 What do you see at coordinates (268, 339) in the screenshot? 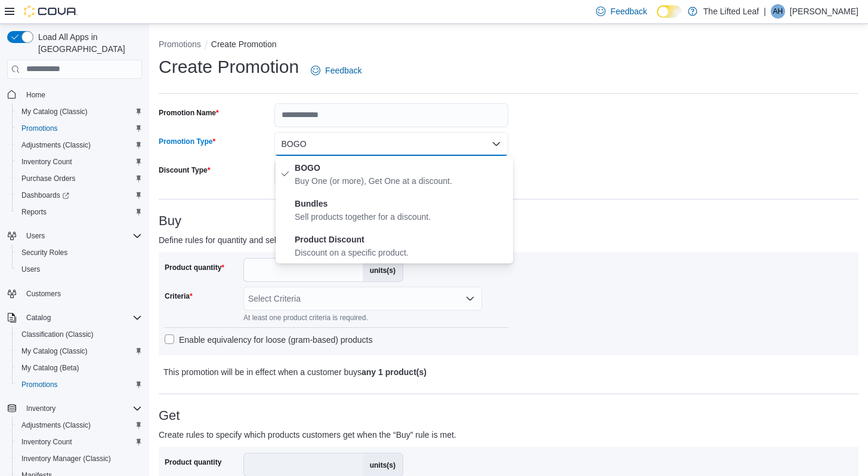
I see `label: Enable equivalency for loose (gram-based) products` at bounding box center [268, 339].